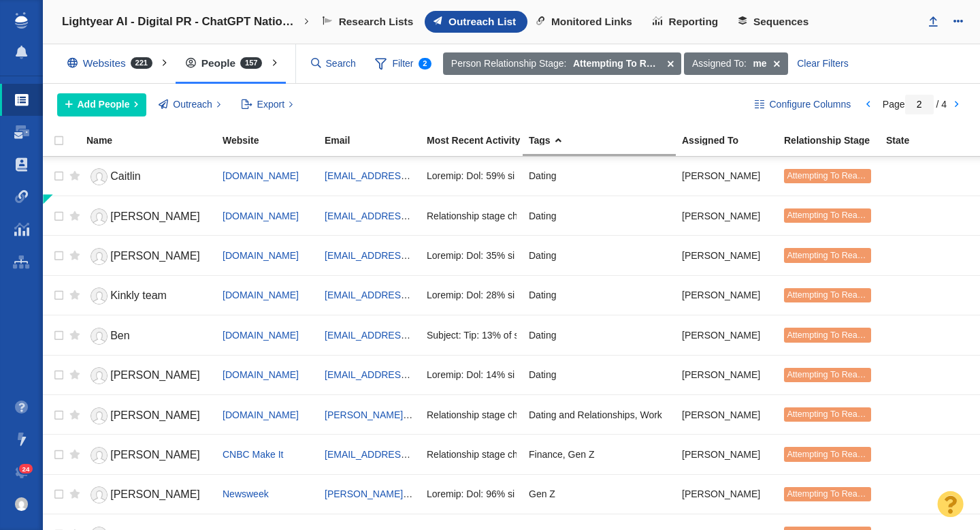 The height and width of the screenshot is (530, 980). Describe the element at coordinates (368, 22) in the screenshot. I see `a: Research Lists` at that location.